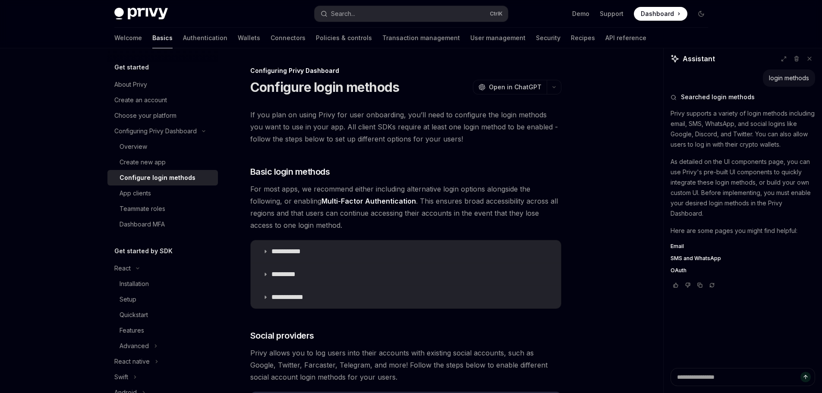  Describe the element at coordinates (515, 87) in the screenshot. I see `span: Open in ChatGPT` at that location.